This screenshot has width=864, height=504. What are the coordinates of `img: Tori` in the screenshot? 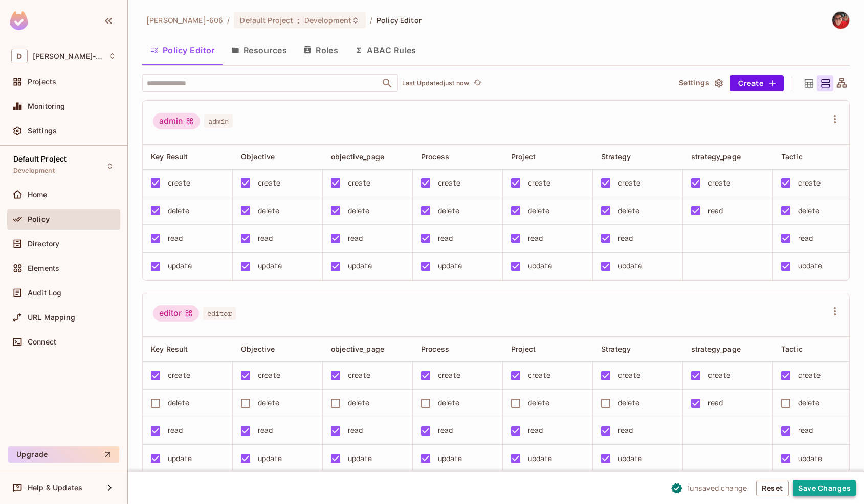 It's located at (840, 20).